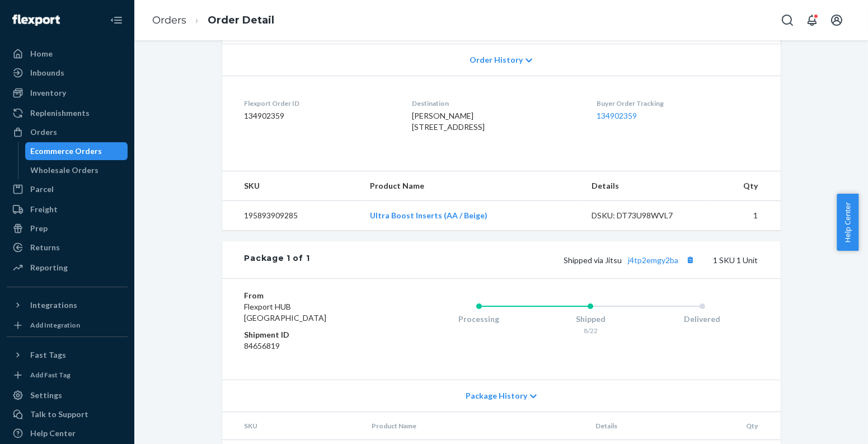  I want to click on div: Returns, so click(45, 248).